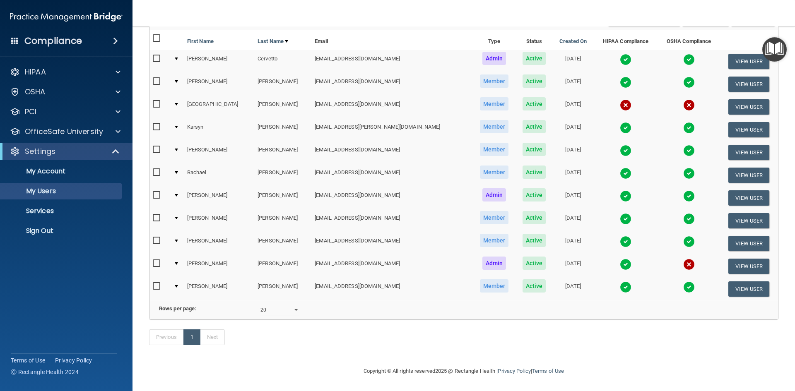 The height and width of the screenshot is (391, 795). Describe the element at coordinates (35, 72) in the screenshot. I see `p: HIPAA` at that location.